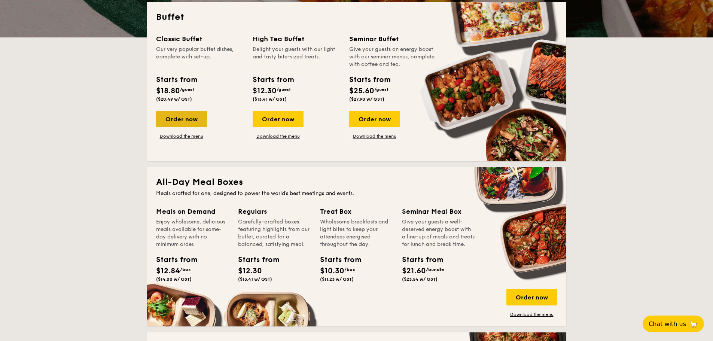  I want to click on div: Carefully-crafted boxes featuring highlights from our buffet, curated for a balanced, satisfying ..., so click(274, 233).